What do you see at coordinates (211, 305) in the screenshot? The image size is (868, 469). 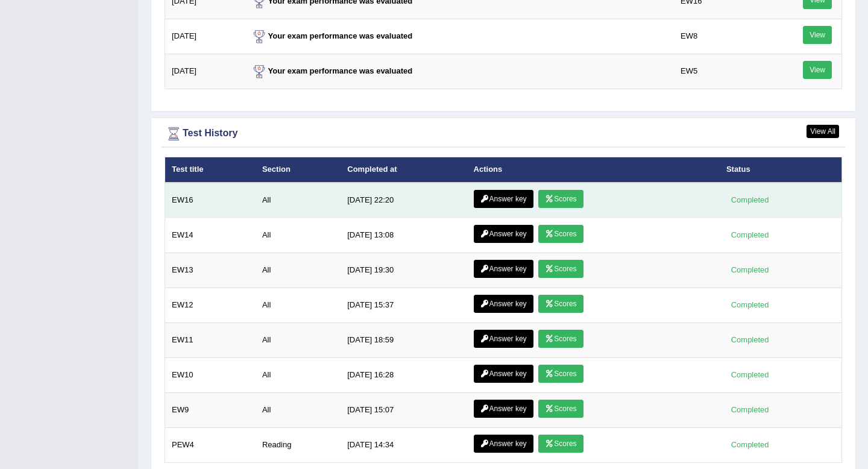 I see `td: EW12` at bounding box center [211, 305].